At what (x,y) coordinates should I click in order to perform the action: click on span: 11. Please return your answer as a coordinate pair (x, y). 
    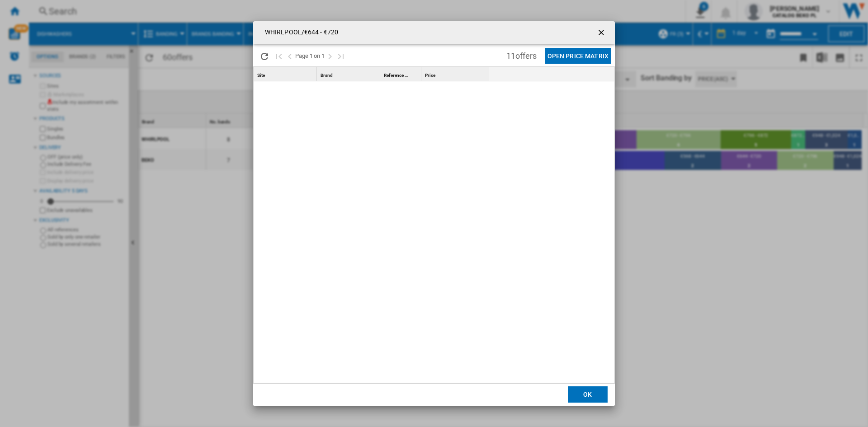
    Looking at the image, I should click on (521, 54).